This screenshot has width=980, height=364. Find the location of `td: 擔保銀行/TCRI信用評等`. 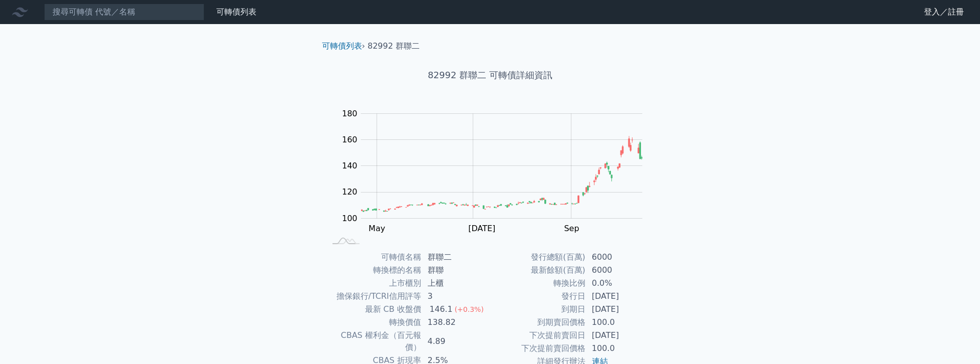

td: 擔保銀行/TCRI信用評等 is located at coordinates (374, 296).